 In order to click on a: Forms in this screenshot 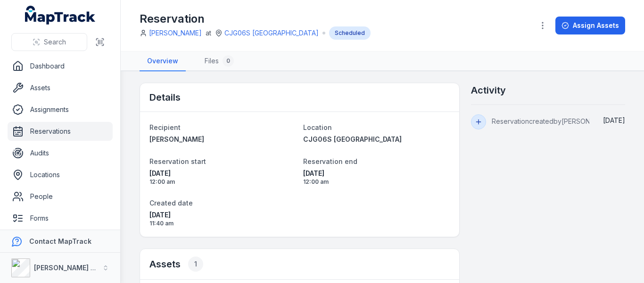, I will do `click(60, 218)`.